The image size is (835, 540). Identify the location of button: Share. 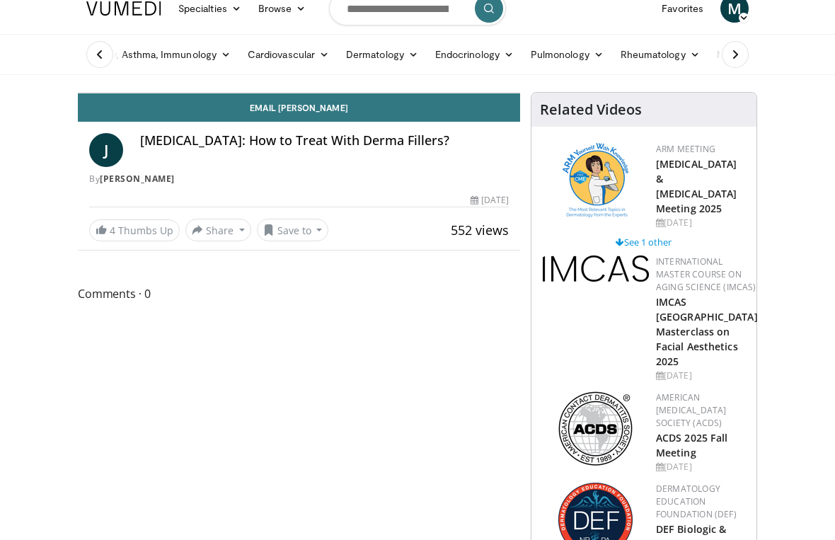
(218, 230).